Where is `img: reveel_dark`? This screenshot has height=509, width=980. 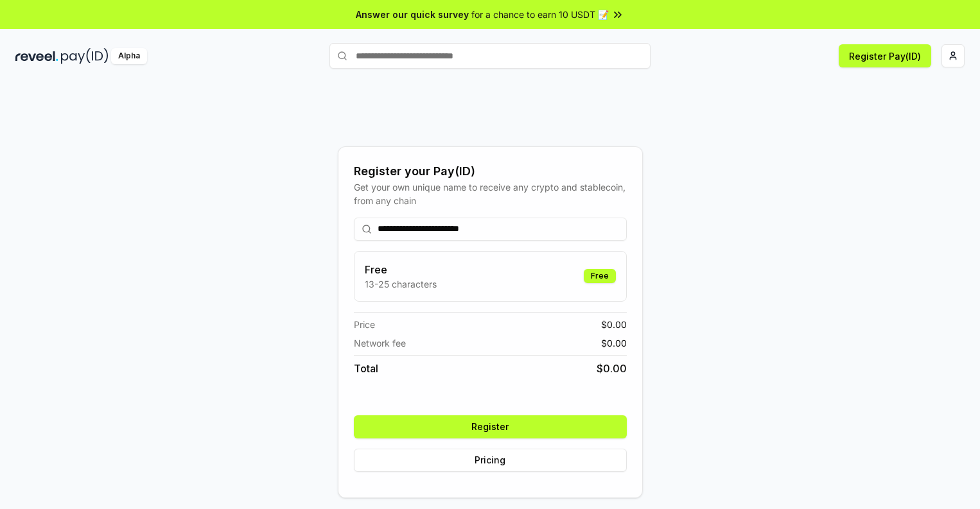
img: reveel_dark is located at coordinates (37, 56).